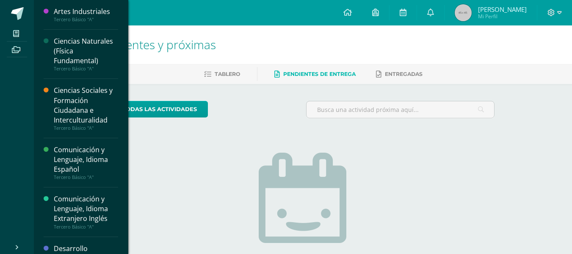 The height and width of the screenshot is (254, 572). Describe the element at coordinates (86, 162) in the screenshot. I see `a: Comunicación y Lenguaje, Idioma EspañolTercero Básico "A"` at that location.